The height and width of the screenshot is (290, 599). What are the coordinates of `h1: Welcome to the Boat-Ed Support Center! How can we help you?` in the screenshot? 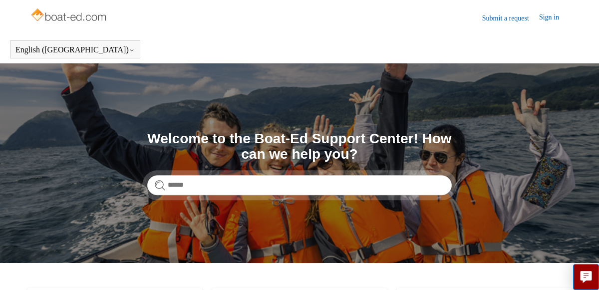 It's located at (300, 147).